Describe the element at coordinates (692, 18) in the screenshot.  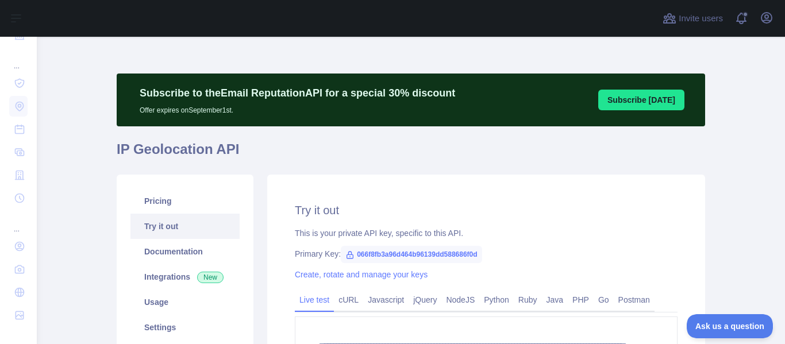
I see `button: Invite users` at that location.